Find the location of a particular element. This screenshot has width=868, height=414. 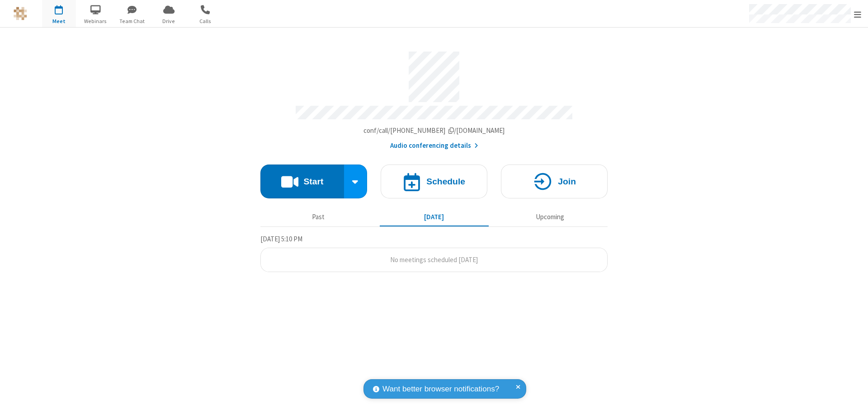

button: Schedule is located at coordinates (434, 181).